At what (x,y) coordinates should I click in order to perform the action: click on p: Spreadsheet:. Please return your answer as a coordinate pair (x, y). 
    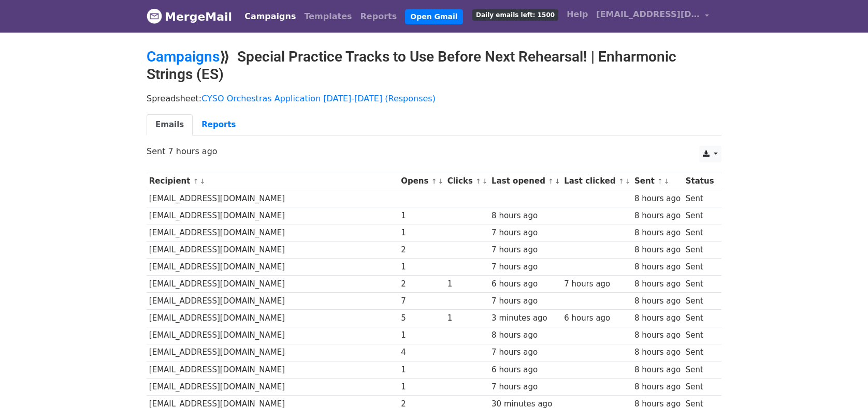
    Looking at the image, I should click on (434, 98).